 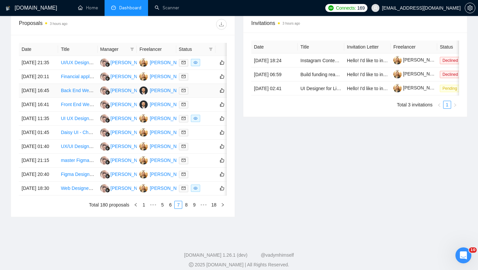 What do you see at coordinates (455, 105) in the screenshot?
I see `span: right` at bounding box center [455, 105].